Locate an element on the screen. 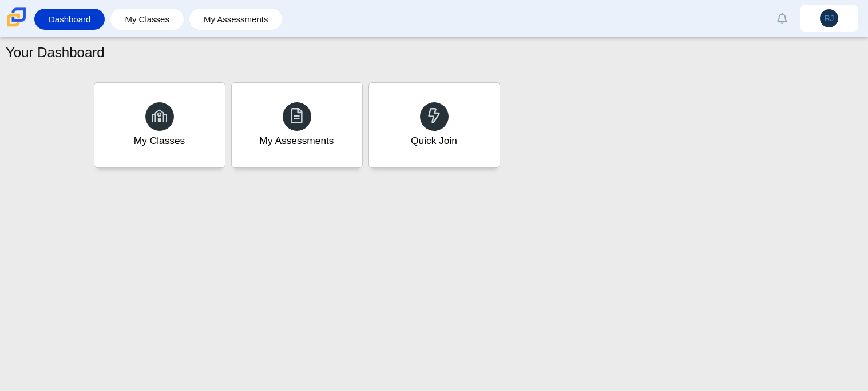  div: My Assessments is located at coordinates (297, 140).